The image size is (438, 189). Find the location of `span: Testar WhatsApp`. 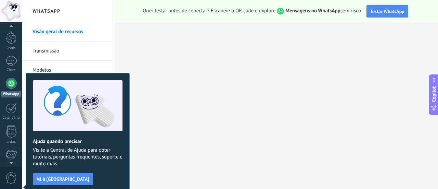

span: Testar WhatsApp is located at coordinates (387, 11).